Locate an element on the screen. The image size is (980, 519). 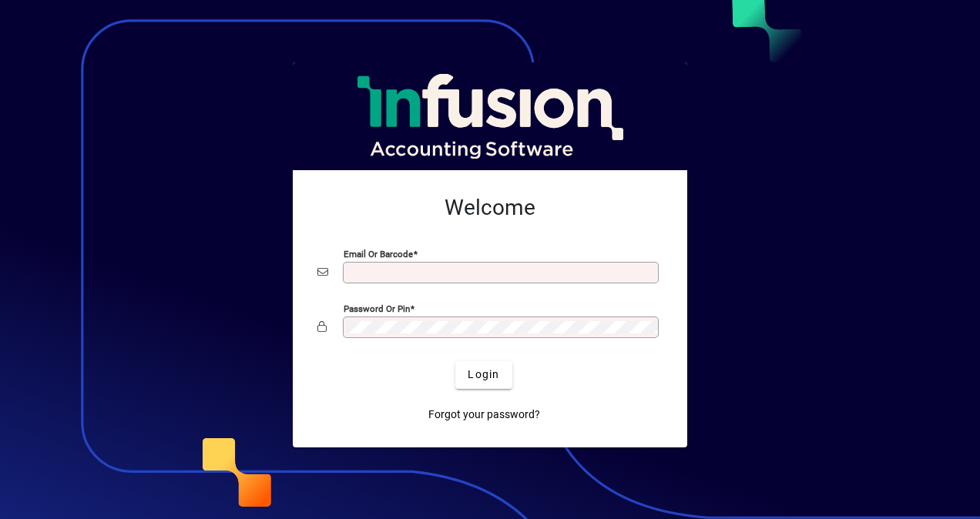
span: Forgot your password? is located at coordinates (483, 414).